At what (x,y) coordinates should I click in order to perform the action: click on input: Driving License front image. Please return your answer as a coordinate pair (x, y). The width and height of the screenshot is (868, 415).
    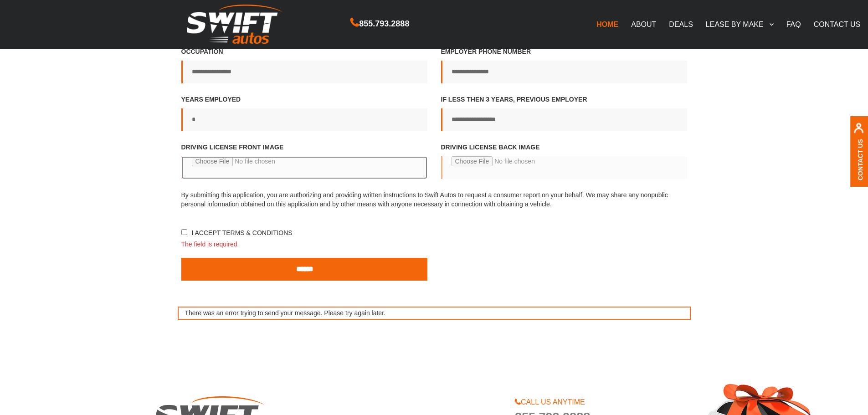
    Looking at the image, I should click on (305, 168).